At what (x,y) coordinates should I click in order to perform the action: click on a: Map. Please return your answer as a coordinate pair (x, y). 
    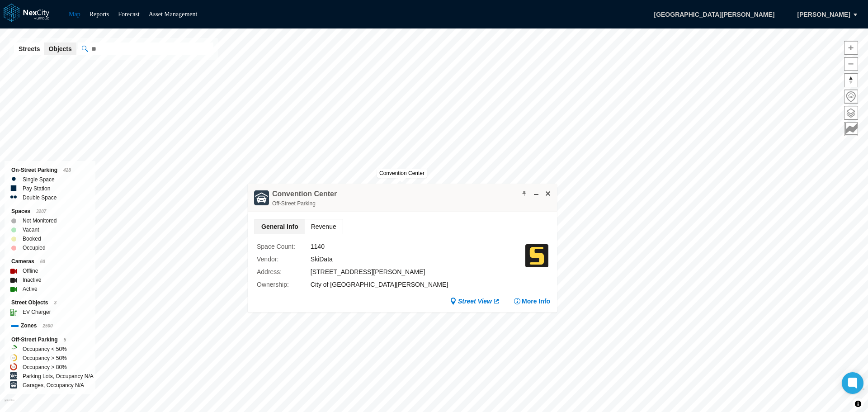
    Looking at the image, I should click on (75, 14).